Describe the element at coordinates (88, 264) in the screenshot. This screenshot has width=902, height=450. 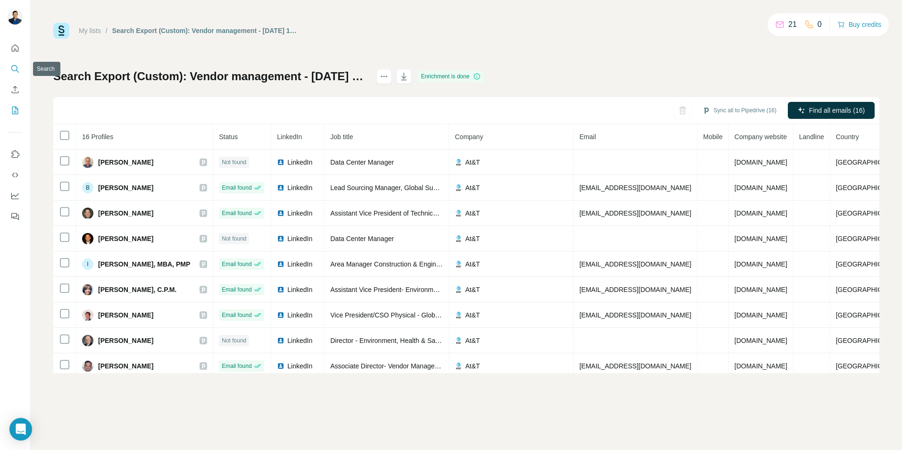
I see `div: I` at that location.